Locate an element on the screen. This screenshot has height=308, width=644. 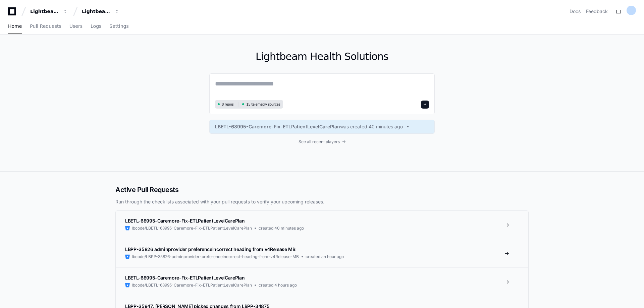
p: Run through the checklists associated with your pull requests to verify your upcoming releases. is located at coordinates (322, 201).